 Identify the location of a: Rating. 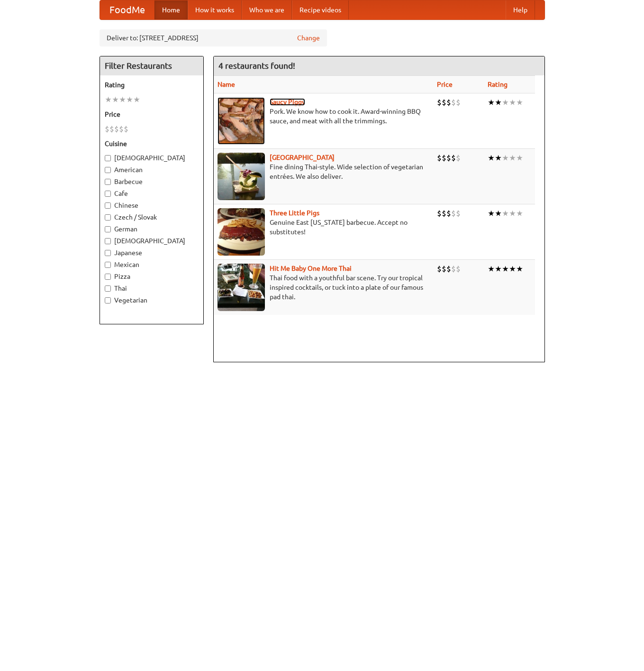
(498, 84).